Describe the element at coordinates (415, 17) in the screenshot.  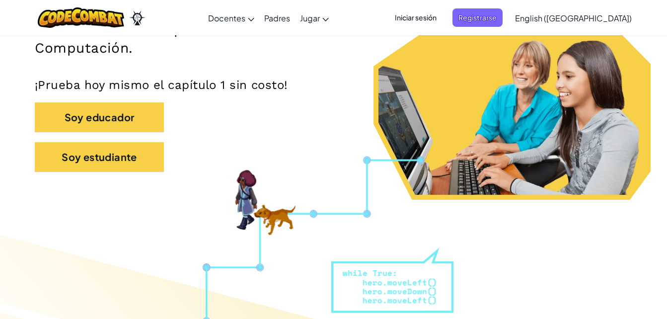
I see `span: Iniciar sesión` at that location.